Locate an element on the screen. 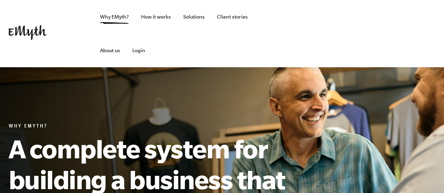 The width and height of the screenshot is (444, 193). div: Chat Widget is located at coordinates (426, 176).